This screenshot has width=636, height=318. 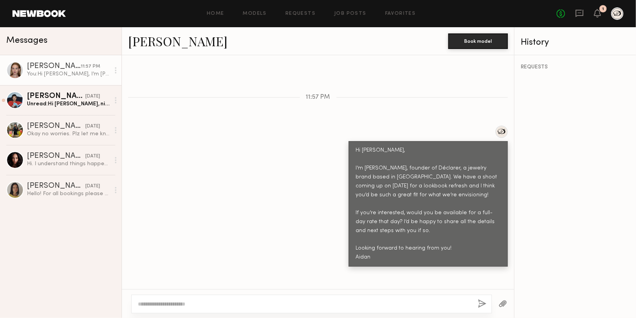 I want to click on span: 11:57 PM, so click(x=318, y=97).